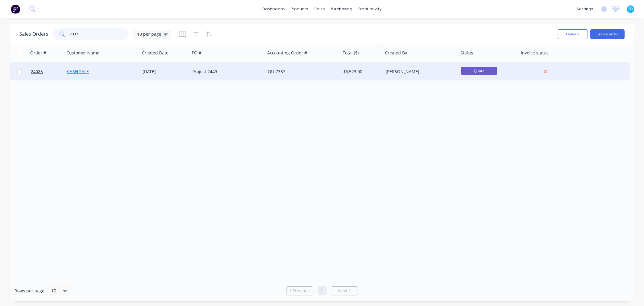 The image size is (644, 306). Describe the element at coordinates (299, 9) in the screenshot. I see `div: products` at that location.